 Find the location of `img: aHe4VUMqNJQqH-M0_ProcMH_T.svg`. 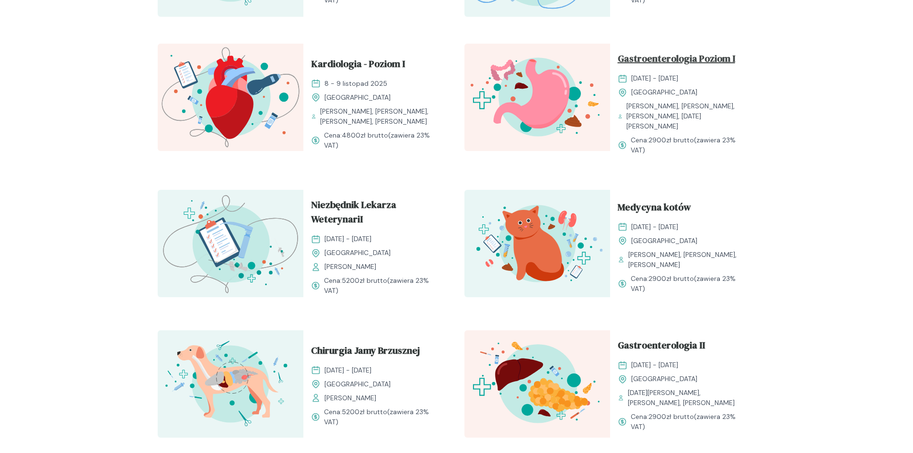

img: aHe4VUMqNJQqH-M0_ProcMH_T.svg is located at coordinates (231, 244).